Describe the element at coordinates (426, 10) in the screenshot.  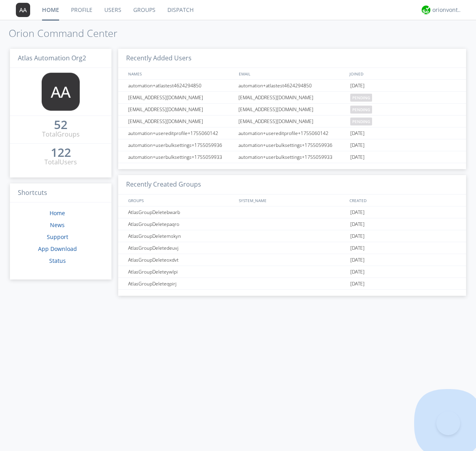
I see `img: 29d36aed6fa347d5a1537e7736e6aa13` at that location.